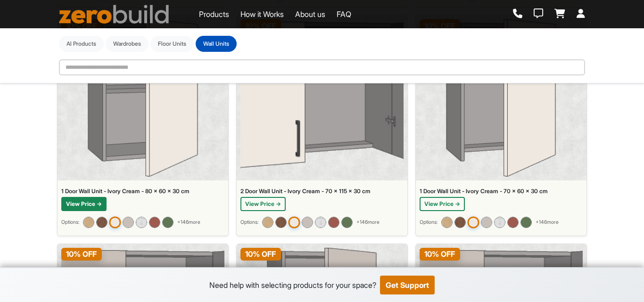  Describe the element at coordinates (293, 286) in the screenshot. I see `div: Need help with selecting products for your space?` at that location.